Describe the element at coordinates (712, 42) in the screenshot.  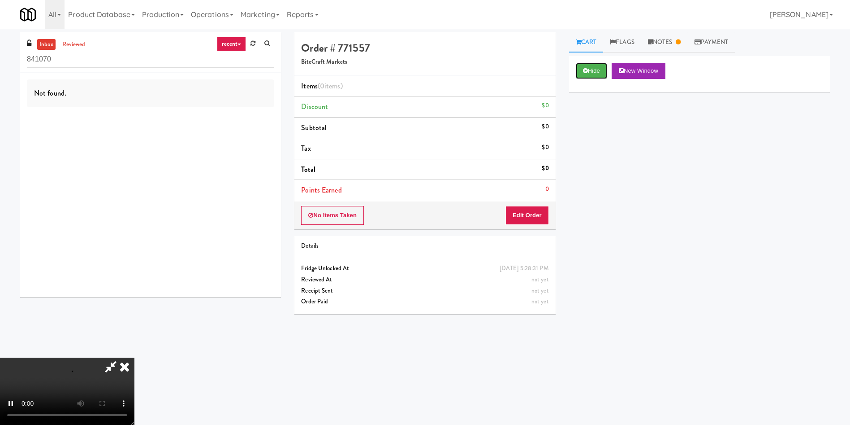
I see `a: Payment` at that location.